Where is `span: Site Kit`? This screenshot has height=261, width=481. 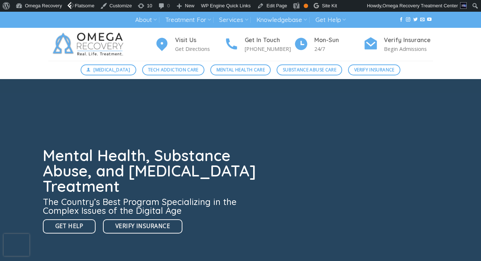 span: Site Kit is located at coordinates (329, 5).